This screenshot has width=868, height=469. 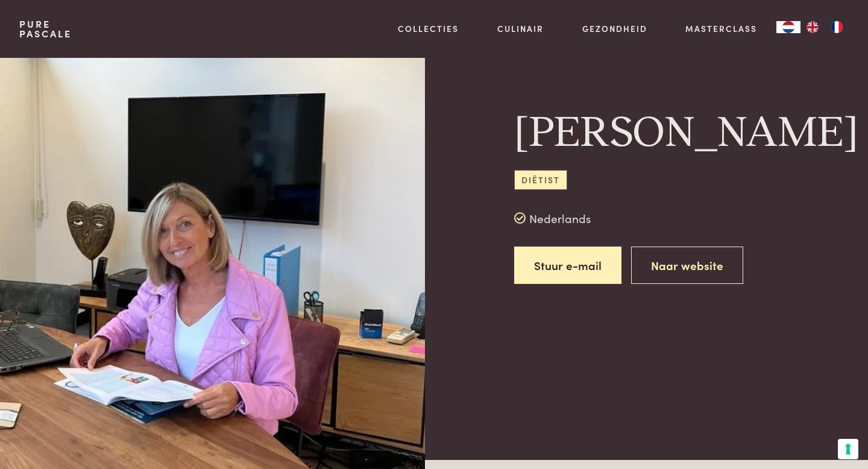 What do you see at coordinates (681, 218) in the screenshot?
I see `div: Nederlands` at bounding box center [681, 218].